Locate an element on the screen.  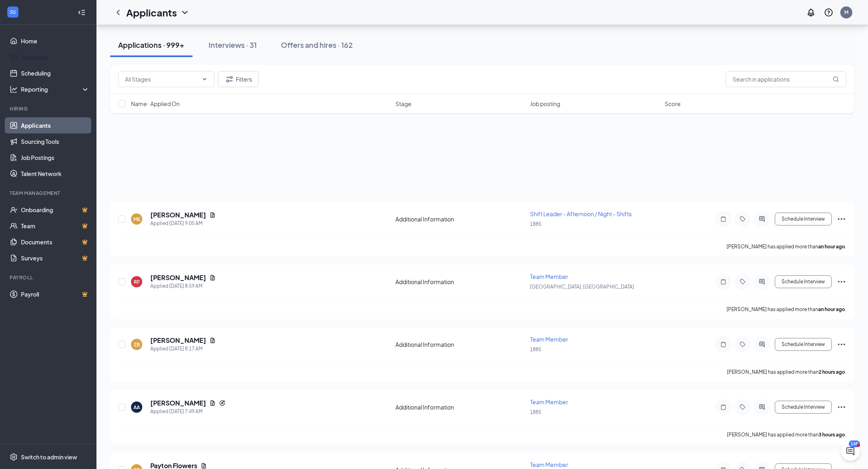
a: SurveysCrown is located at coordinates (55, 258).